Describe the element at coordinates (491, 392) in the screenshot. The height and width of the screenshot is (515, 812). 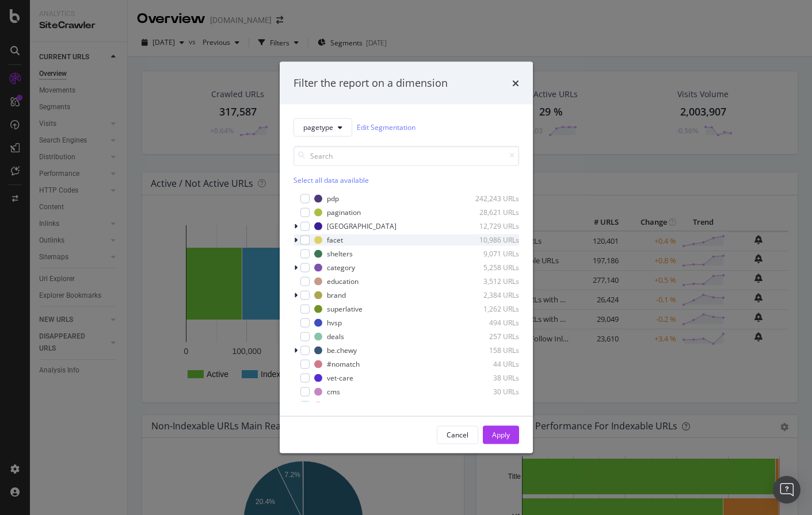
I see `div: 30 URLs` at that location.